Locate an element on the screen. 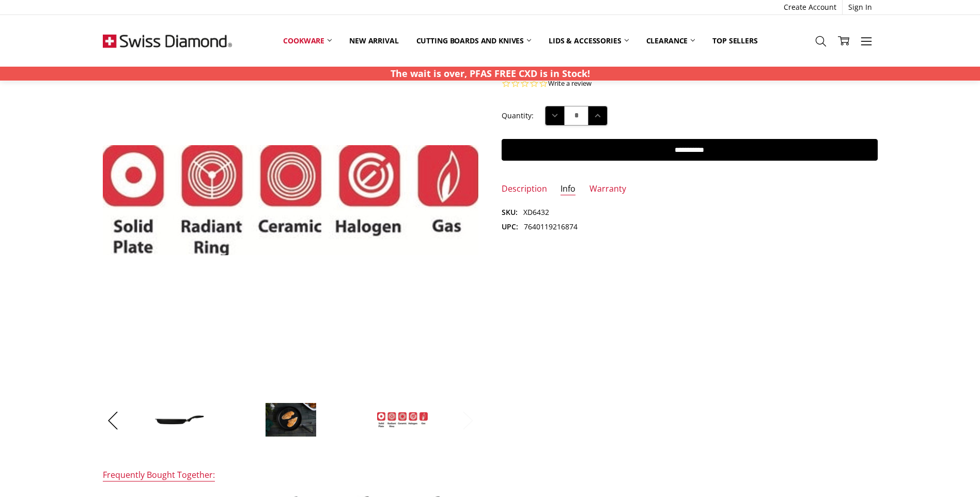 The width and height of the screenshot is (980, 497). label: Quantity: is located at coordinates (518, 116).